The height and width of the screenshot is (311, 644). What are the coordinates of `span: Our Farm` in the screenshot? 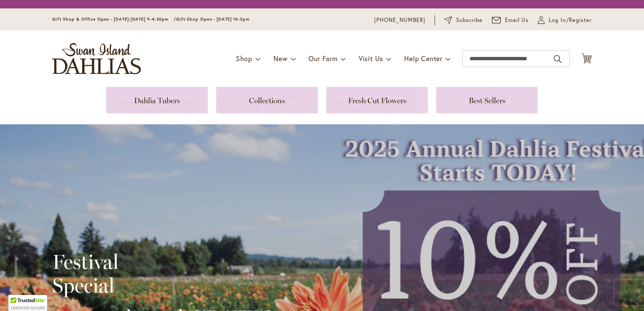 It's located at (323, 58).